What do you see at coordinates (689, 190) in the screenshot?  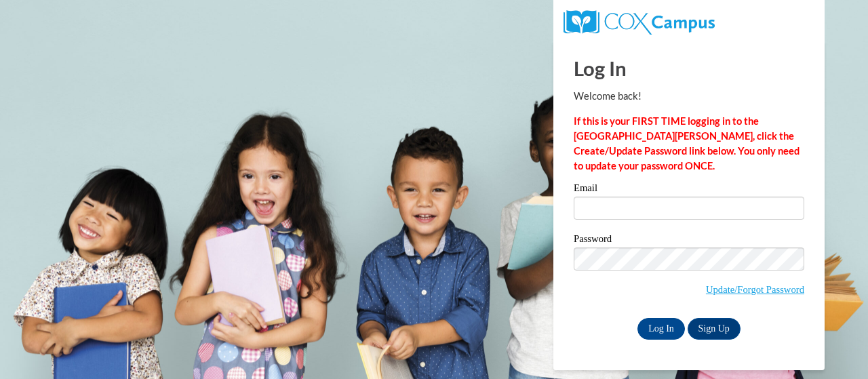 I see `label: Email` at bounding box center [689, 190].